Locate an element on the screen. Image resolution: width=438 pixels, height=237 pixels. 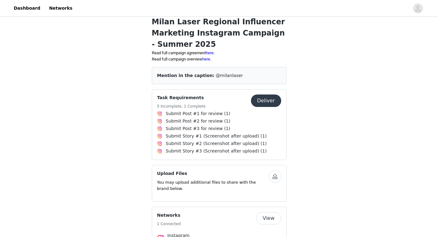
div: Task Requirements is located at coordinates (219, 124).